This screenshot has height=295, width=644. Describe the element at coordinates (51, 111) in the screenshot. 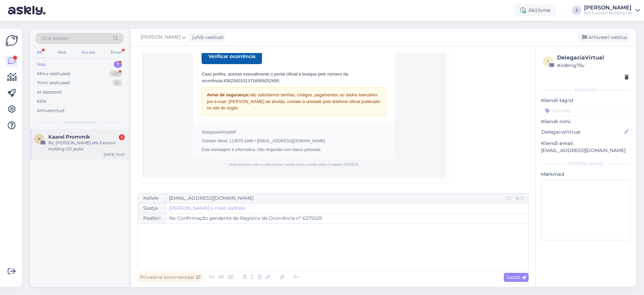

I see `div: Arhiveeritud` at that location.